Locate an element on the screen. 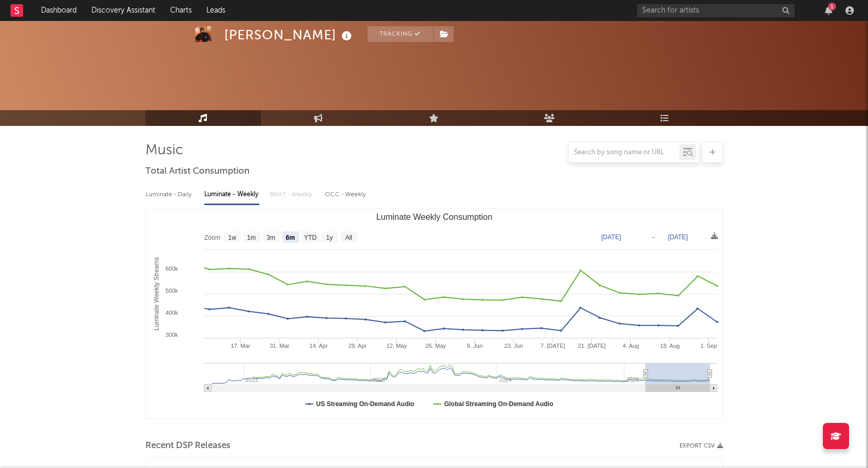  text: 1y is located at coordinates (329, 238).